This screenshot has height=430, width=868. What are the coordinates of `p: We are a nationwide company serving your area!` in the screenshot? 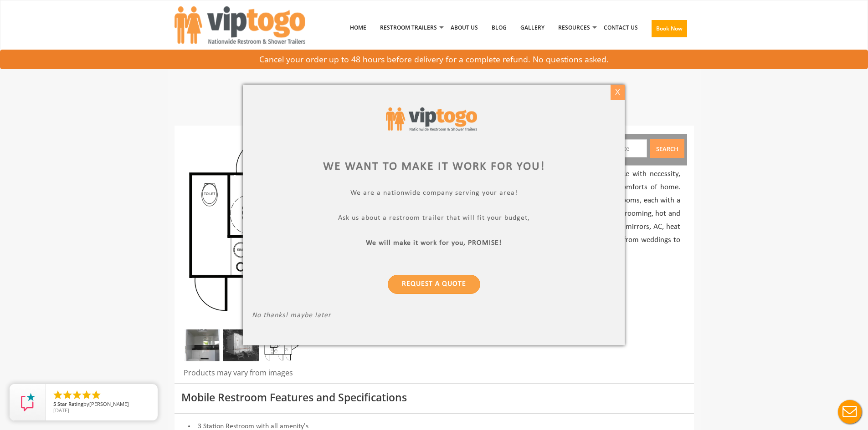 It's located at (434, 194).